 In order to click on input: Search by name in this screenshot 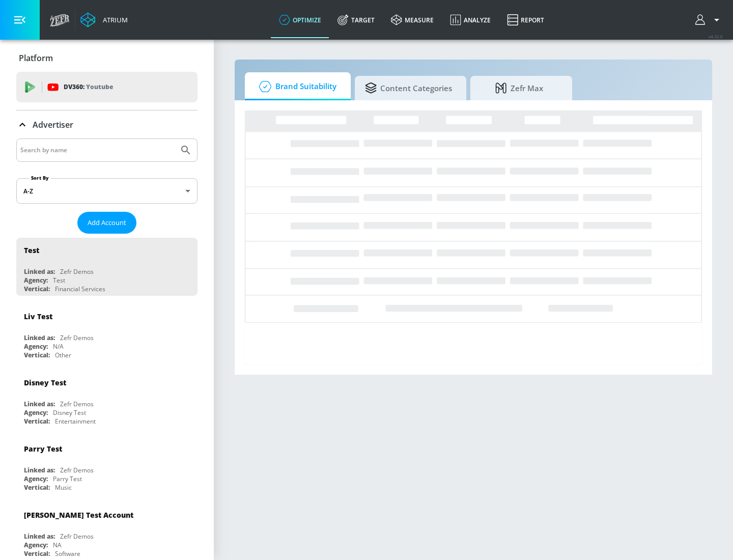, I will do `click(97, 150)`.